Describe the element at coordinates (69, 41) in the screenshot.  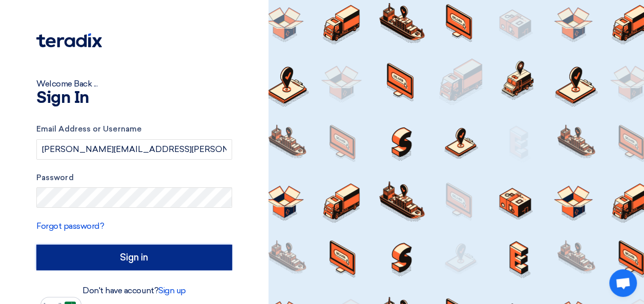
I see `img: Teradix logo` at that location.